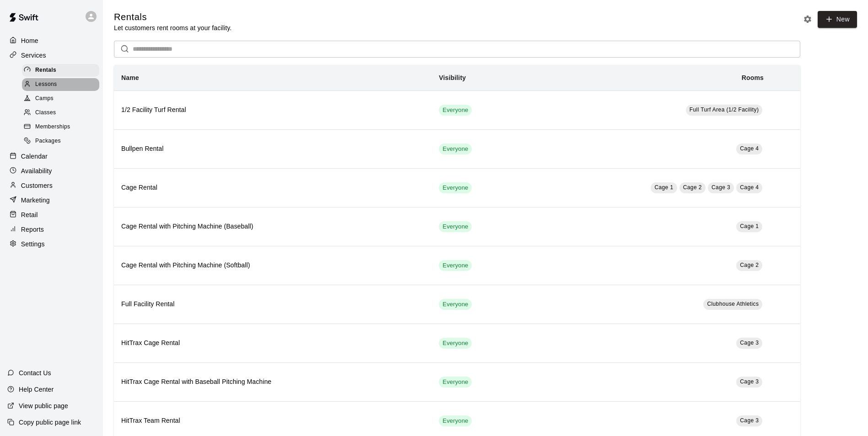 Image resolution: width=868 pixels, height=436 pixels. Describe the element at coordinates (51, 200) in the screenshot. I see `a: Marketing` at that location.